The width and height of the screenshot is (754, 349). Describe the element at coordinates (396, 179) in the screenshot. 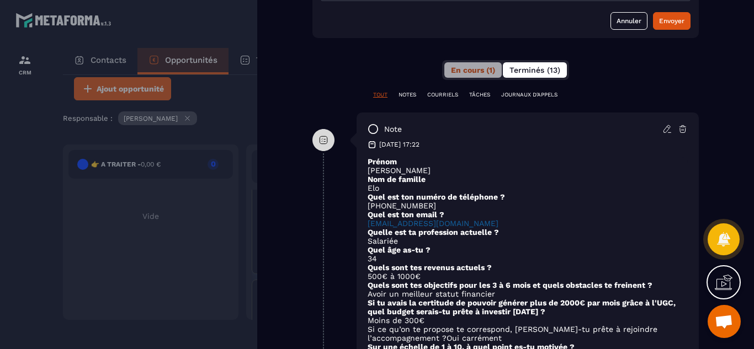

I see `strong: Nom de famille` at that location.